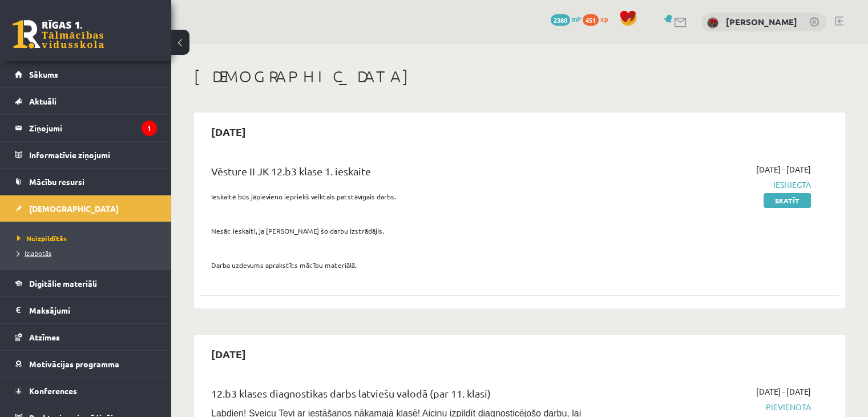 This screenshot has width=868, height=417. Describe the element at coordinates (604, 19) in the screenshot. I see `span: xp` at that location.